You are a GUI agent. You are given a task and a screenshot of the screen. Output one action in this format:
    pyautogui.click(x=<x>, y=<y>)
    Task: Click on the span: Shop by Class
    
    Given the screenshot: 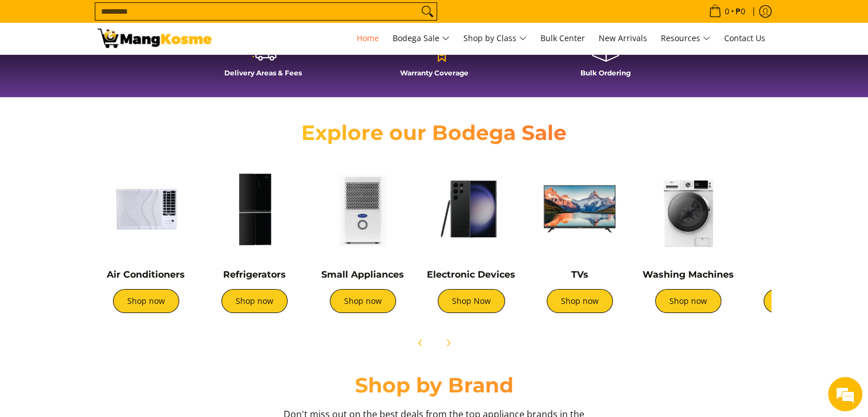 What is the action you would take?
    pyautogui.click(x=495, y=38)
    